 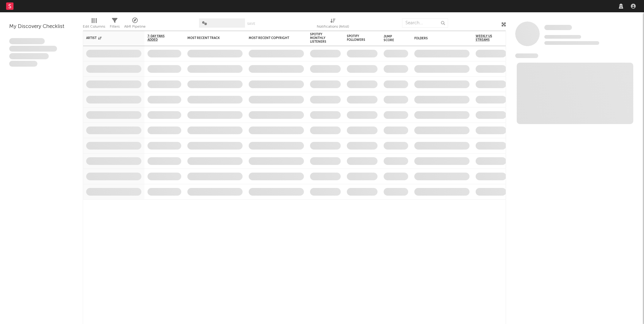 What do you see at coordinates (320, 38) in the screenshot?
I see `div: Spotify Monthly Listeners` at bounding box center [320, 38].